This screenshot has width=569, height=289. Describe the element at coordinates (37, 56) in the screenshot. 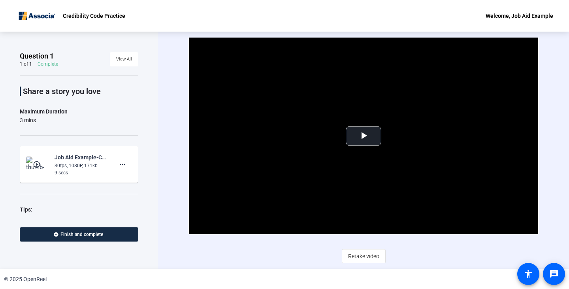

I see `span: Question 1` at that location.